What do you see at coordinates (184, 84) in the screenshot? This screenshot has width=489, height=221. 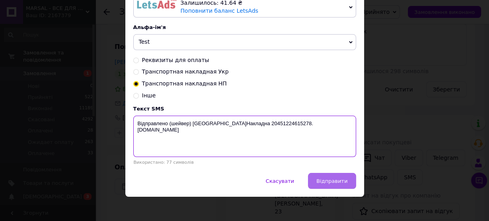 I see `span: Транспортная накладная НП` at bounding box center [184, 84].